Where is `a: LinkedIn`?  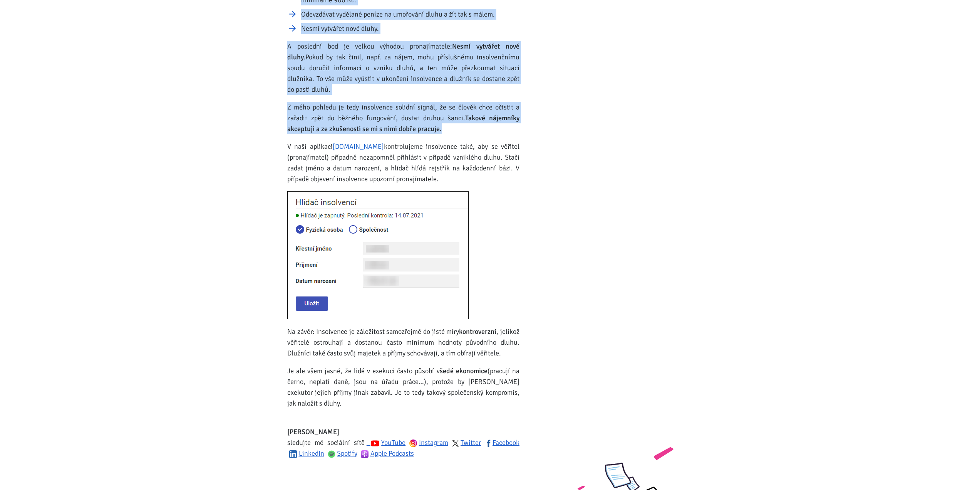
a: LinkedIn is located at coordinates (307, 453).